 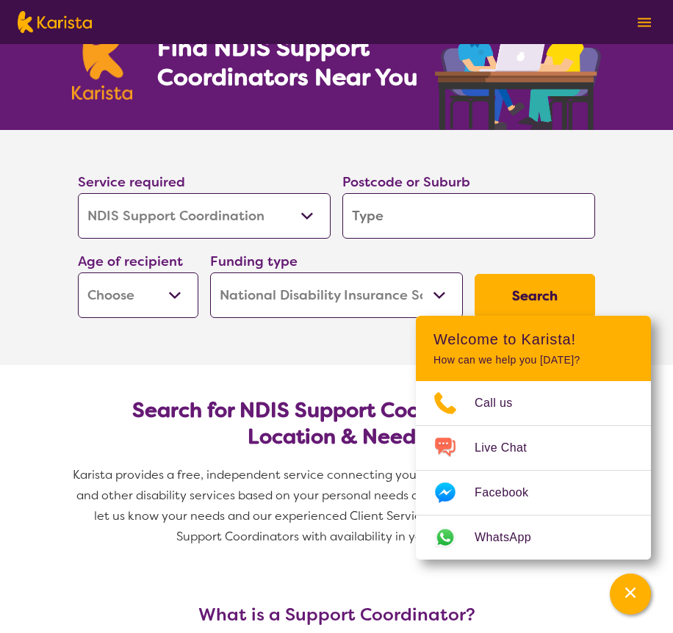 I want to click on label: Age of recipient, so click(x=130, y=261).